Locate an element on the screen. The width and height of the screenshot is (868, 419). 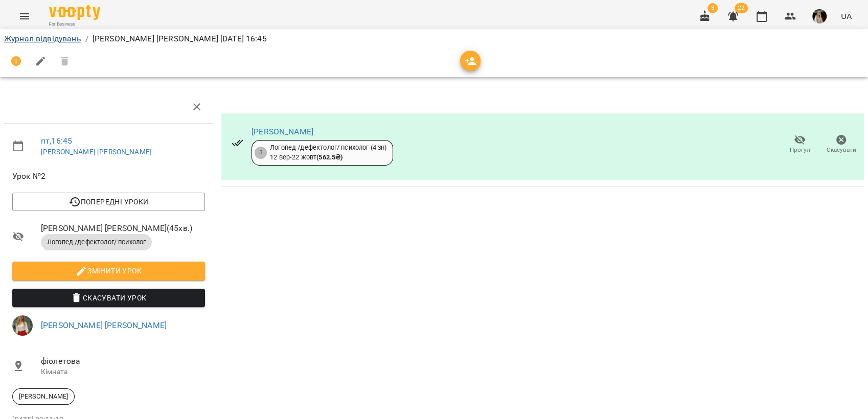
span: Логопед /дефектолог/ психолог is located at coordinates (96, 242).